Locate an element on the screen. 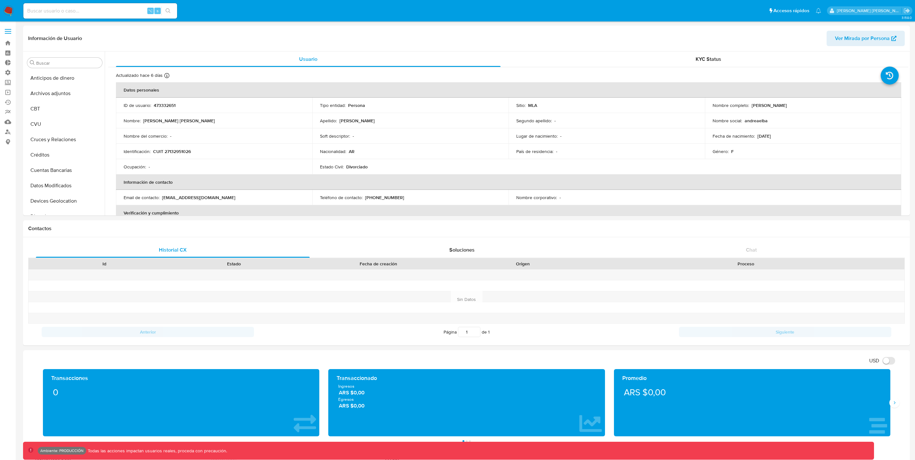 The height and width of the screenshot is (460, 915). th: Datos personales is located at coordinates (509, 90).